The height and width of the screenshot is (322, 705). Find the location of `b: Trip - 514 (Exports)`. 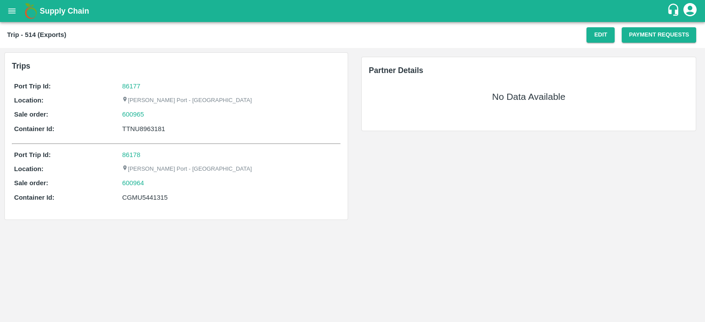

b: Trip - 514 (Exports) is located at coordinates (37, 35).